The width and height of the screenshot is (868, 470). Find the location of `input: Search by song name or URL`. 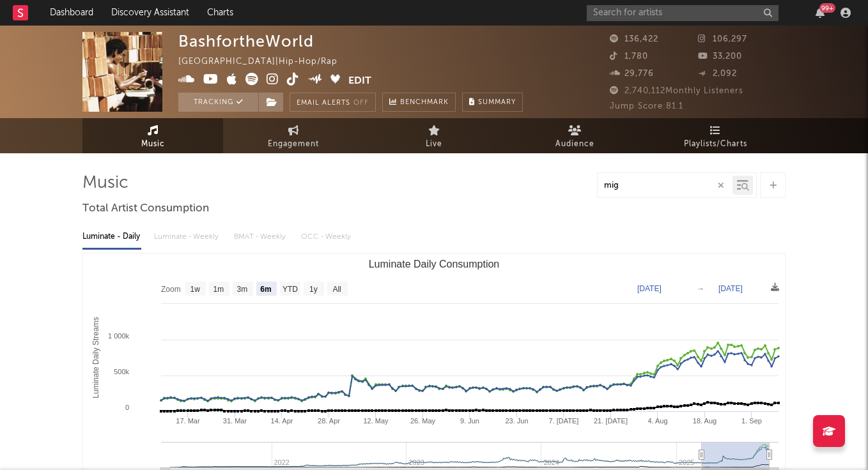

input: Search by song name or URL is located at coordinates (665, 186).